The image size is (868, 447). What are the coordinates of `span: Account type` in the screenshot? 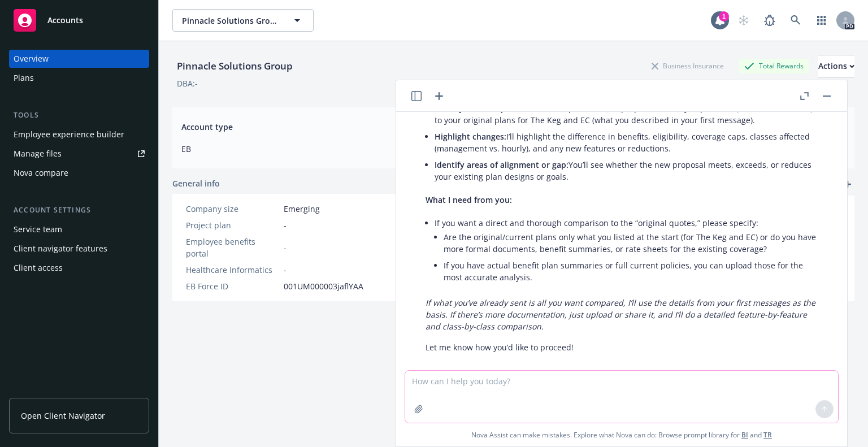 It's located at (340, 126).